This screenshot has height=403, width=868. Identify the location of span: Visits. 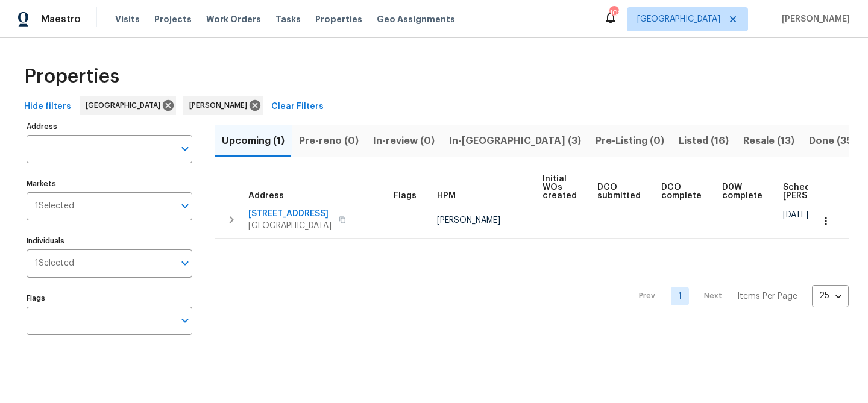
(127, 19).